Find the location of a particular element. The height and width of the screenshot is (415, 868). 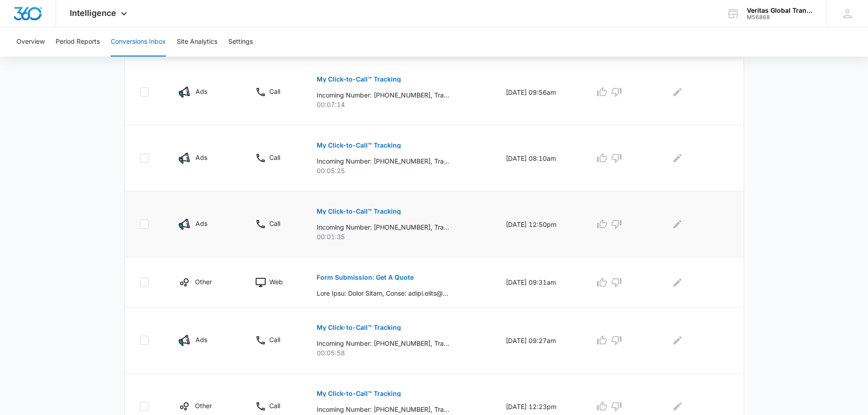

button: Site Analytics is located at coordinates (197, 42).